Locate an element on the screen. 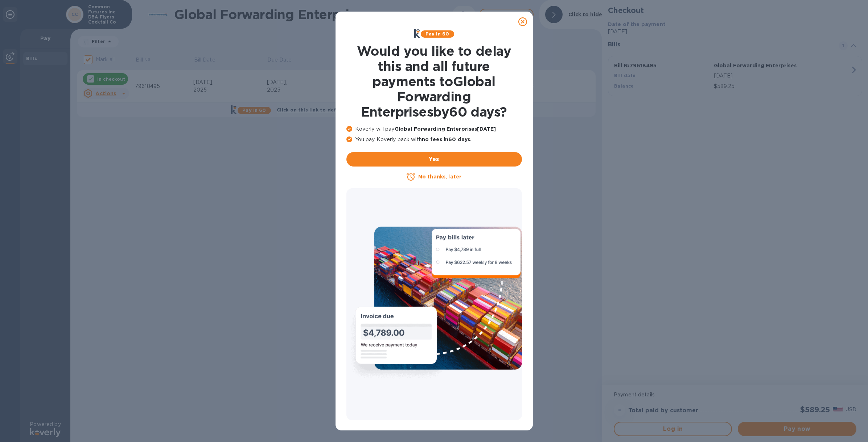  p: You pay Koverly back with is located at coordinates (434, 139).